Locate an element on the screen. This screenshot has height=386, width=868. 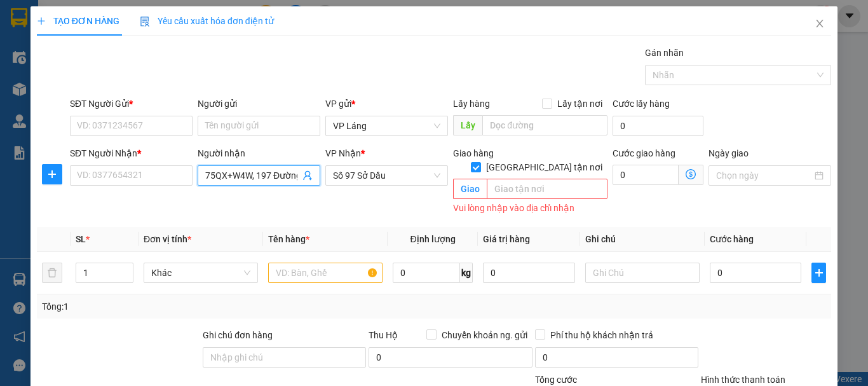
label: Ghi chú đơn hàng is located at coordinates (238, 335).